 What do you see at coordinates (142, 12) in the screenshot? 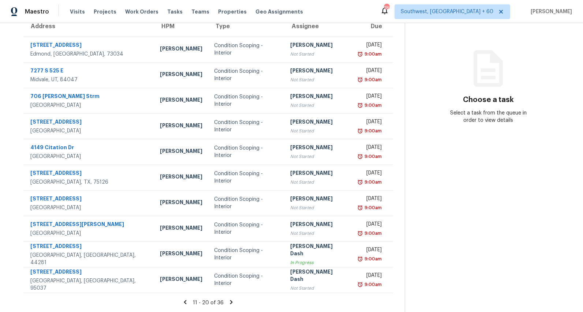
I see `span: Work Orders` at bounding box center [142, 12].